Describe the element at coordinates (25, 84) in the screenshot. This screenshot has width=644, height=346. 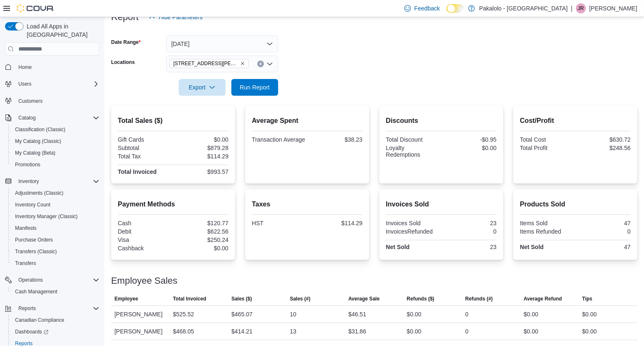
I see `span: Users` at that location.